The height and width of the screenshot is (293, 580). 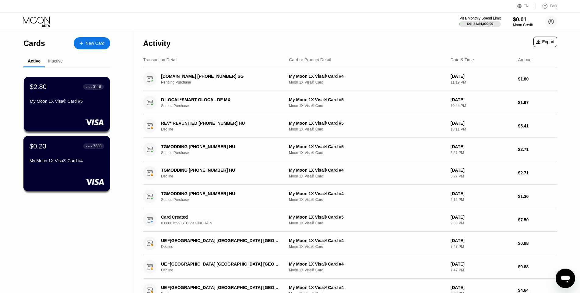 What do you see at coordinates (38, 146) in the screenshot?
I see `div: $0.23` at bounding box center [38, 146].